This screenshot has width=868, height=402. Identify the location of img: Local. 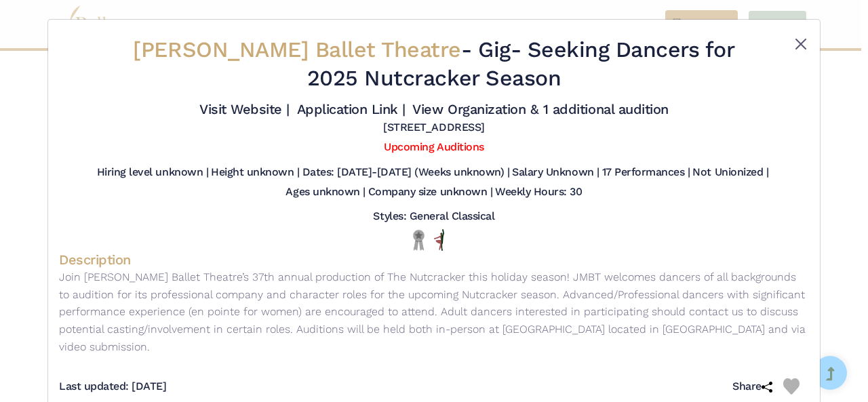
(418, 240).